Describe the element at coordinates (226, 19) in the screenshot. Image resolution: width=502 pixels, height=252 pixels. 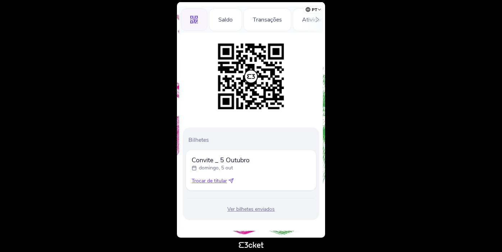
I see `a: Saldo` at that location.